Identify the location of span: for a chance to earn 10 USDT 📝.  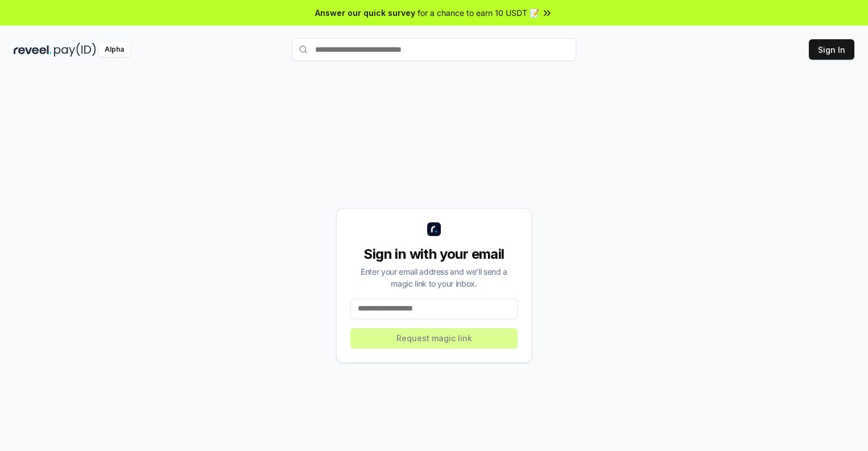
(479, 13).